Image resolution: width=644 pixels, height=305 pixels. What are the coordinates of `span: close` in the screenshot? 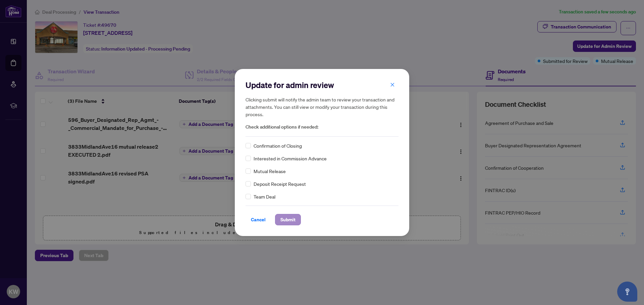 It's located at (392, 85).